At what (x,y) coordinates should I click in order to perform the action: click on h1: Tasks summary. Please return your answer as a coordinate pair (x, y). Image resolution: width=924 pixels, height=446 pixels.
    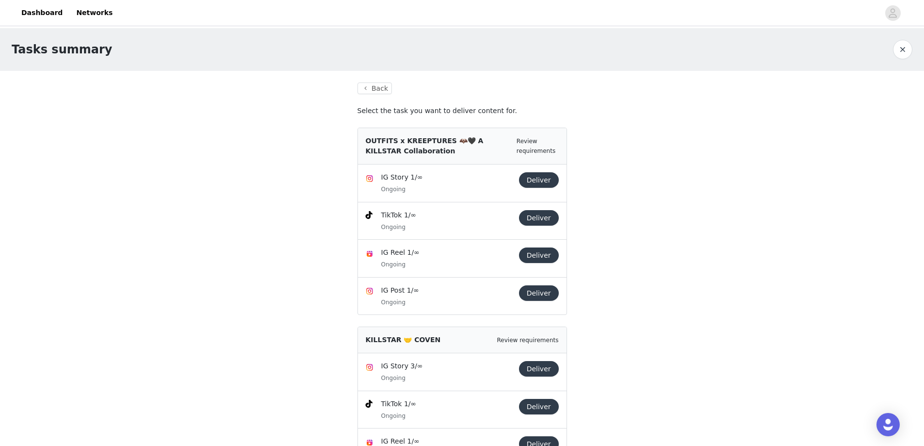
    Looking at the image, I should click on (62, 49).